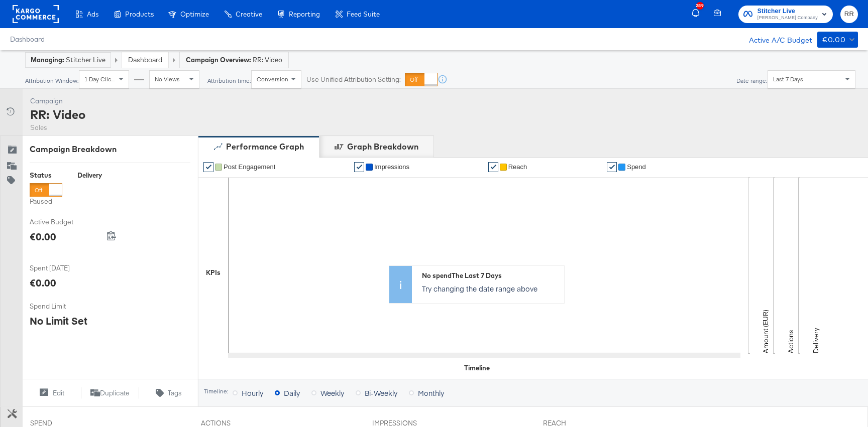  I want to click on button: Edit, so click(51, 393).